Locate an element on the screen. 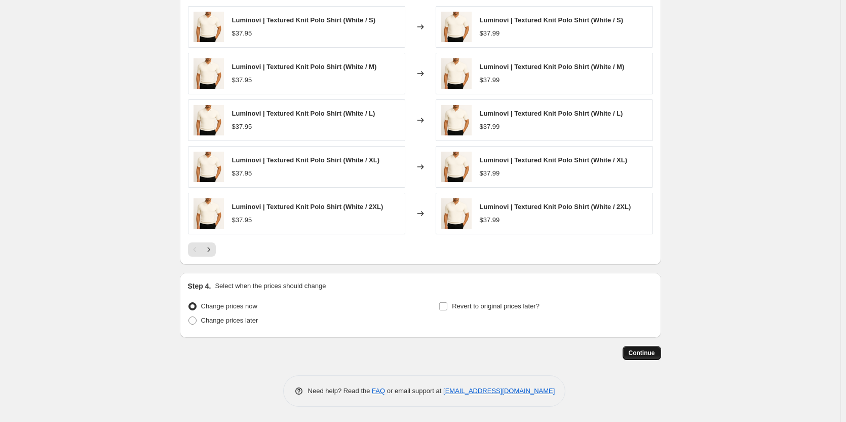 The height and width of the screenshot is (422, 846). span: Change prices later is located at coordinates (230, 320).